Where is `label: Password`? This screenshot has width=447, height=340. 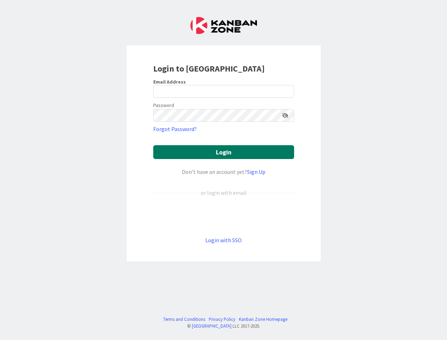 label: Password is located at coordinates (163, 105).